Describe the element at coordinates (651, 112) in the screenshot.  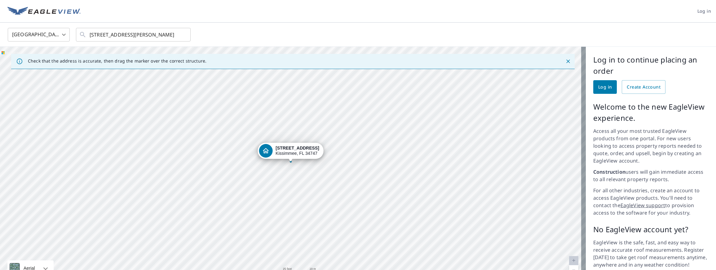
I see `p: Welcome to the new EagleView experience.` at that location.